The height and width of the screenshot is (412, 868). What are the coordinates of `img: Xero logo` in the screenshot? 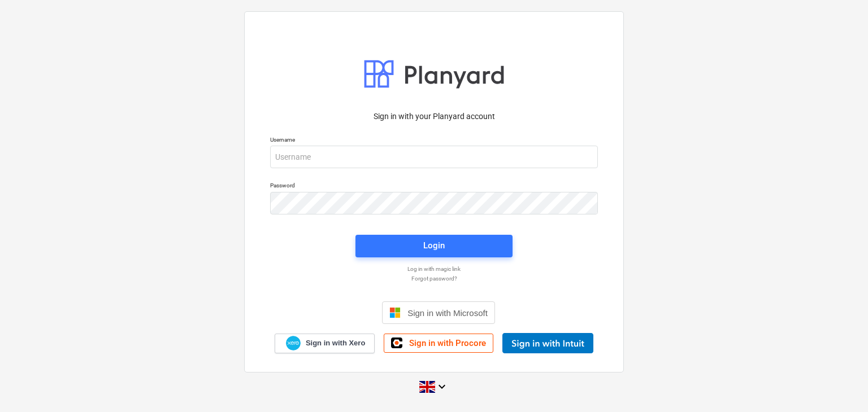 It's located at (293, 343).